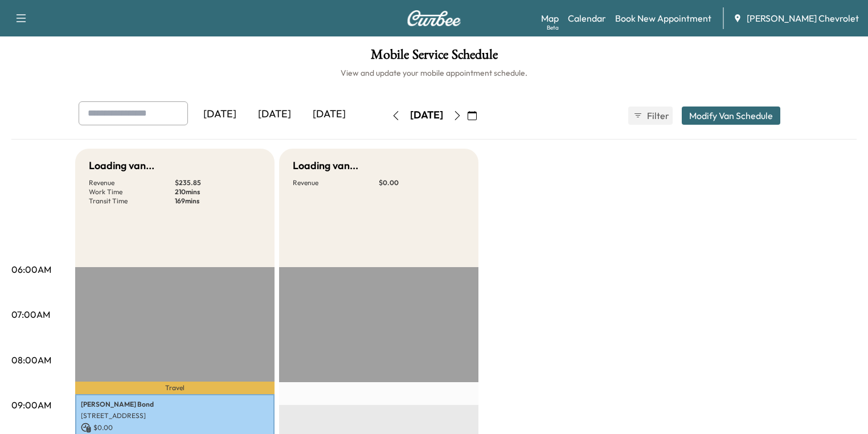 This screenshot has width=868, height=434. Describe the element at coordinates (31, 269) in the screenshot. I see `p: 06:00AM` at that location.